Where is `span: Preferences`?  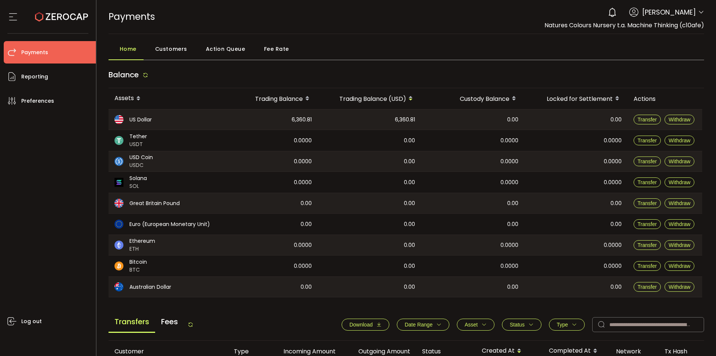
span: Preferences is located at coordinates (38, 101).